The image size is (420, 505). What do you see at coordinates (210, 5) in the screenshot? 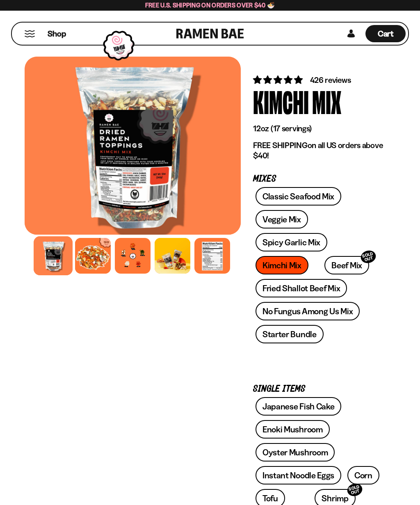
I see `span: Free U.S. Shipping on Orders over $40 🍜` at bounding box center [210, 5].